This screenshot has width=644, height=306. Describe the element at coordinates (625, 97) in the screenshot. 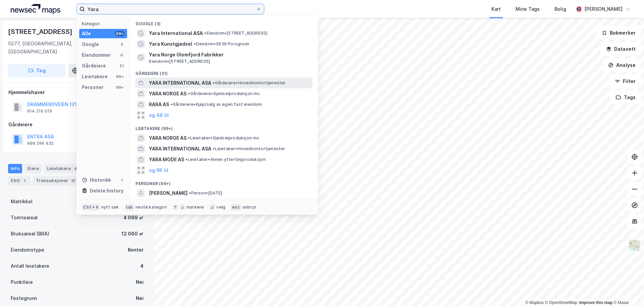

I see `button: Tags` at that location.